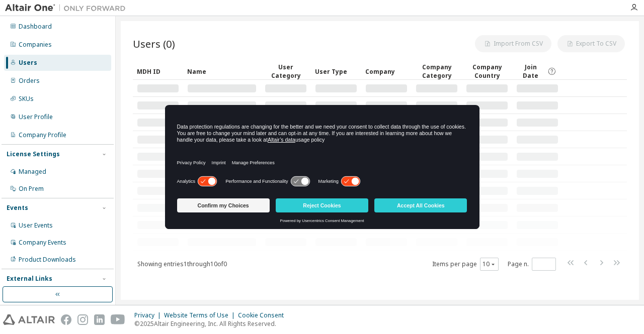  What do you see at coordinates (149, 316) in the screenshot?
I see `div: Privacy` at bounding box center [149, 316].